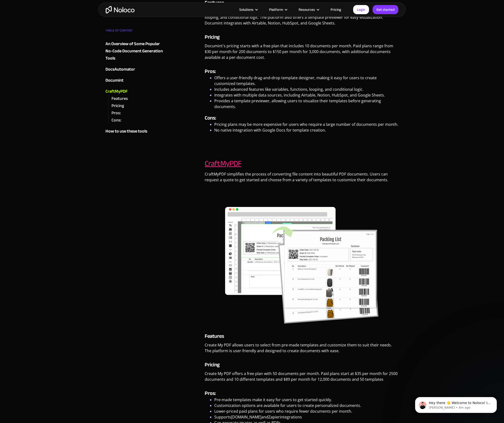 Image resolution: width=504 pixels, height=423 pixels. I want to click on li: Pricing plans may be more expensive for users who require a large number of documents per month., so click(306, 124).